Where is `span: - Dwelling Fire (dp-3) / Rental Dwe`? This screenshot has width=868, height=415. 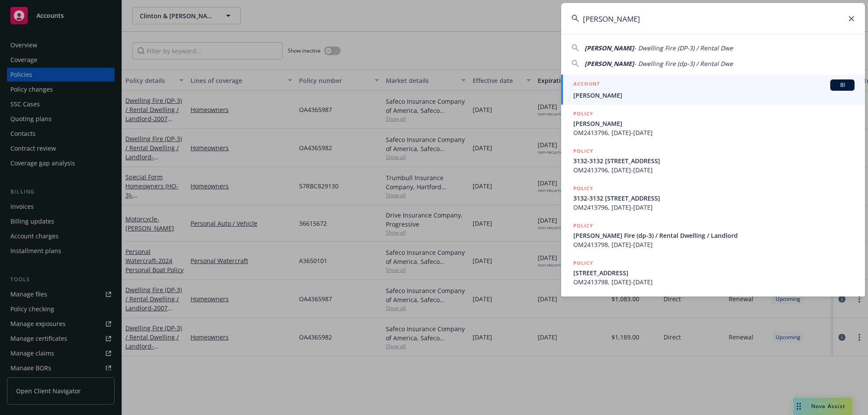
span: - Dwelling Fire (dp-3) / Rental Dwe is located at coordinates (684, 63).